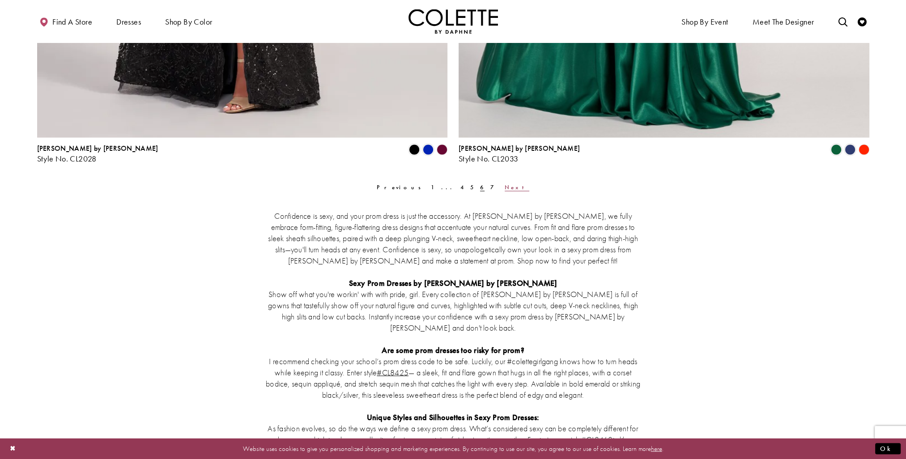 The width and height of the screenshot is (906, 459). What do you see at coordinates (453, 417) in the screenshot?
I see `strong: Unique Styles and Silhouettes in Sexy Prom Dresses:` at bounding box center [453, 417].